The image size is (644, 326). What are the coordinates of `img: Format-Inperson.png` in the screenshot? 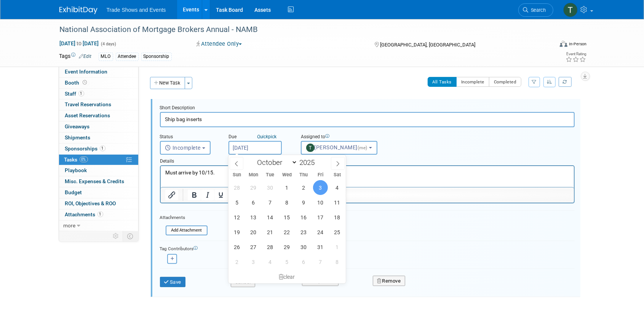 It's located at (564, 44).